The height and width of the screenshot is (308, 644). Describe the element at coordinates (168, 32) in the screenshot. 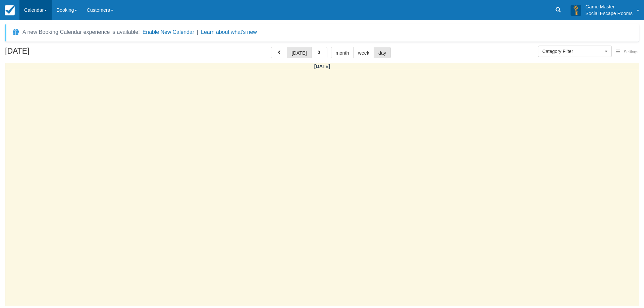

I see `button: Enable New Calendar` at that location.